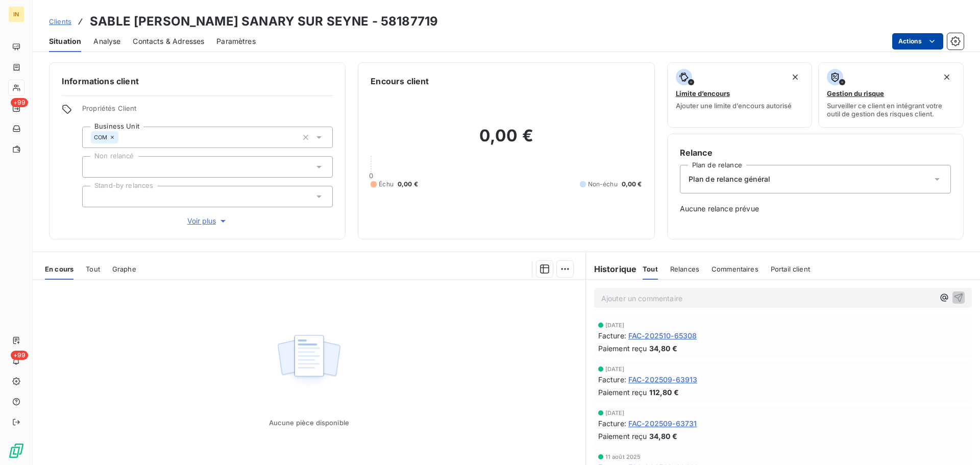 This screenshot has height=465, width=980. I want to click on button: Voir plus, so click(207, 221).